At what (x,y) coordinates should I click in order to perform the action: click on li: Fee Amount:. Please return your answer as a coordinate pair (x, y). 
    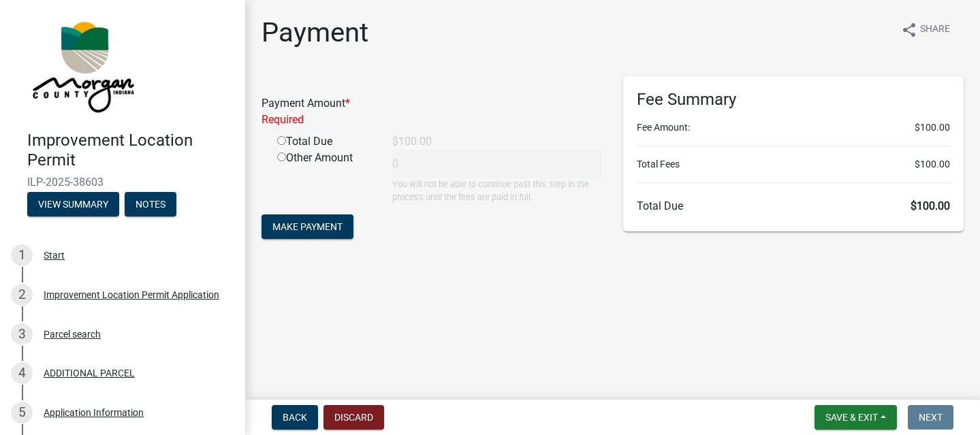
    Looking at the image, I should click on (794, 127).